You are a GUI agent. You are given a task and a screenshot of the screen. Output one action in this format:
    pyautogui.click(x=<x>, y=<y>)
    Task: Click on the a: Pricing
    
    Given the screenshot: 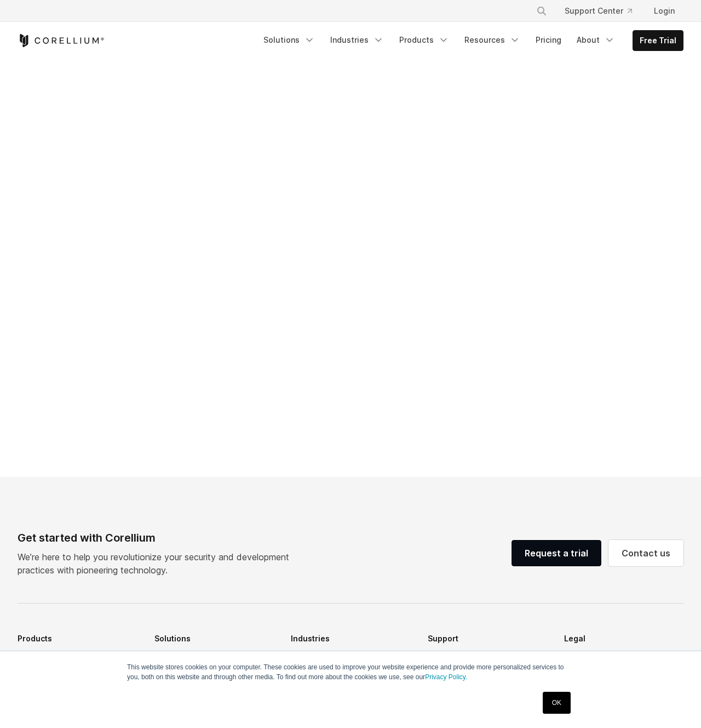 What is the action you would take?
    pyautogui.click(x=548, y=40)
    